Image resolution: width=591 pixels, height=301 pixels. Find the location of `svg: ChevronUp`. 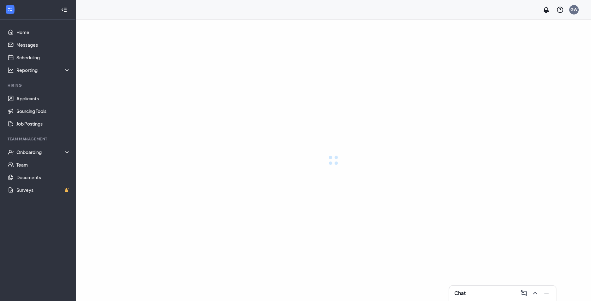

svg: ChevronUp is located at coordinates (535, 293).